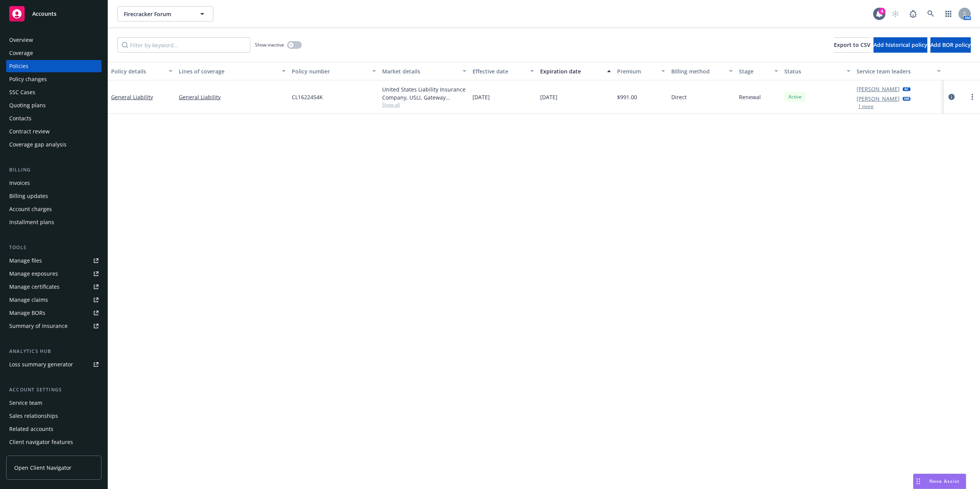 This screenshot has width=980, height=489. I want to click on div: SSC Cases, so click(23, 92).